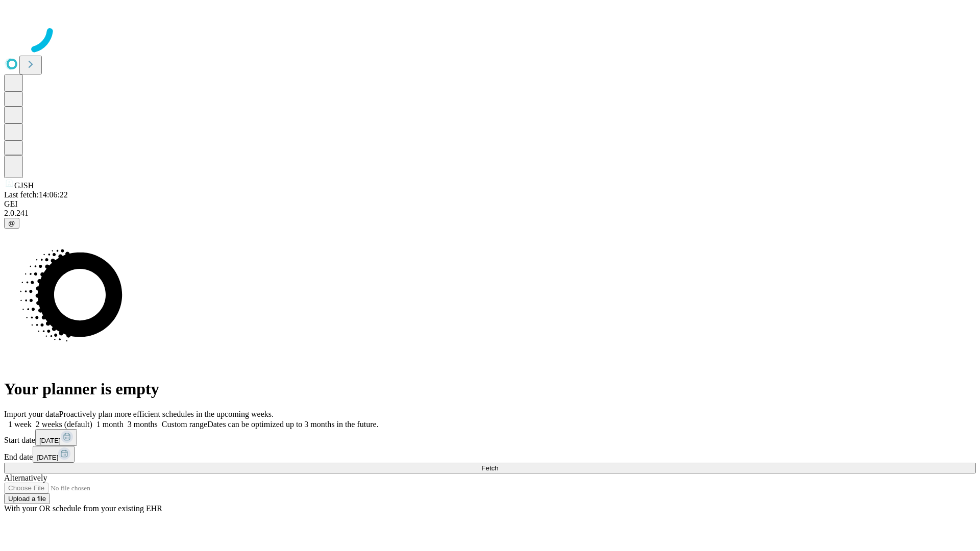  I want to click on button: Fetch, so click(490, 468).